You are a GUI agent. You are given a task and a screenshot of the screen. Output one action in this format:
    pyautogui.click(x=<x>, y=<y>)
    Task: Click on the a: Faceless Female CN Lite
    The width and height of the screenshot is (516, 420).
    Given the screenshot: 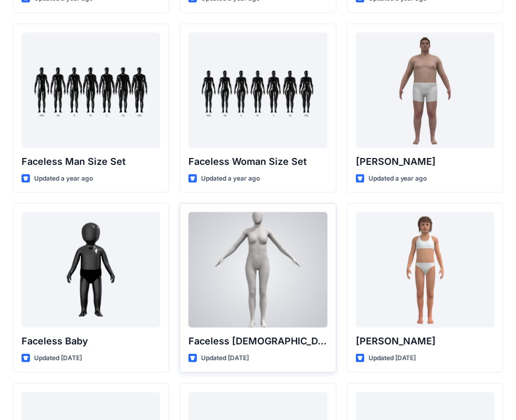 What is the action you would take?
    pyautogui.click(x=258, y=270)
    